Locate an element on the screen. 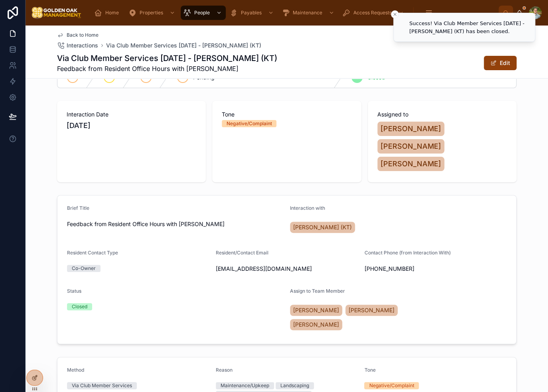 The height and width of the screenshot is (392, 548). span: Interaction with is located at coordinates (307, 207).